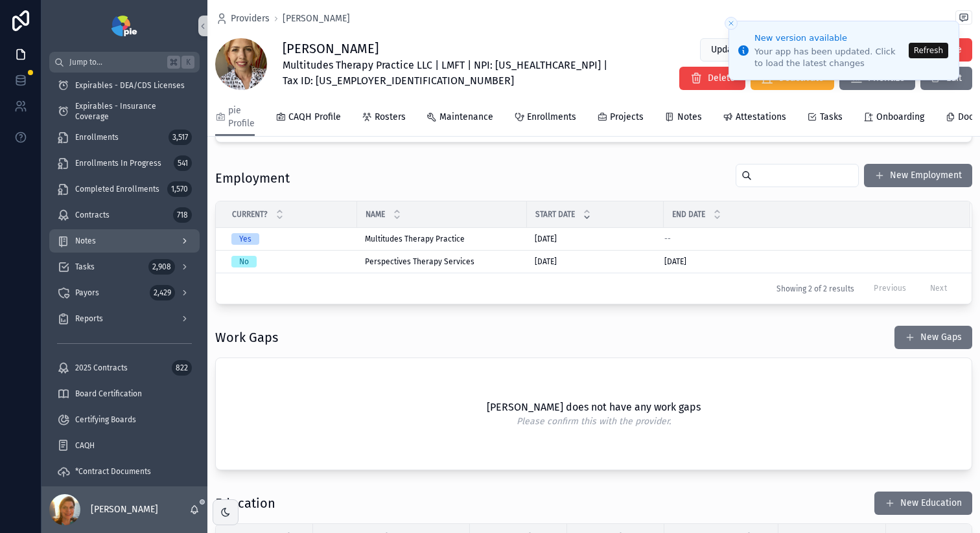 This screenshot has height=533, width=980. Describe the element at coordinates (106, 420) in the screenshot. I see `span: Certifying Boards` at that location.